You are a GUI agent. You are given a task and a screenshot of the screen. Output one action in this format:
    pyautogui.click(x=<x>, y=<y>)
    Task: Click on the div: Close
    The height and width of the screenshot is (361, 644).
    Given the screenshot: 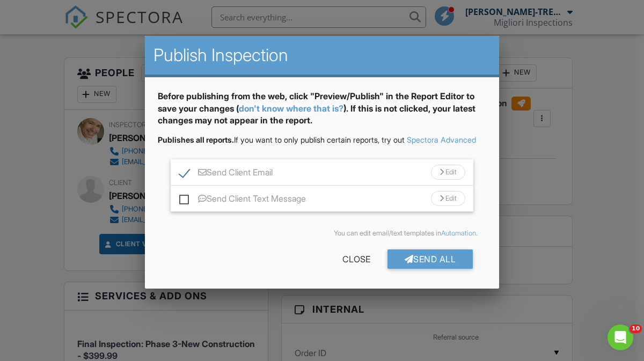 What is the action you would take?
    pyautogui.click(x=356, y=259)
    